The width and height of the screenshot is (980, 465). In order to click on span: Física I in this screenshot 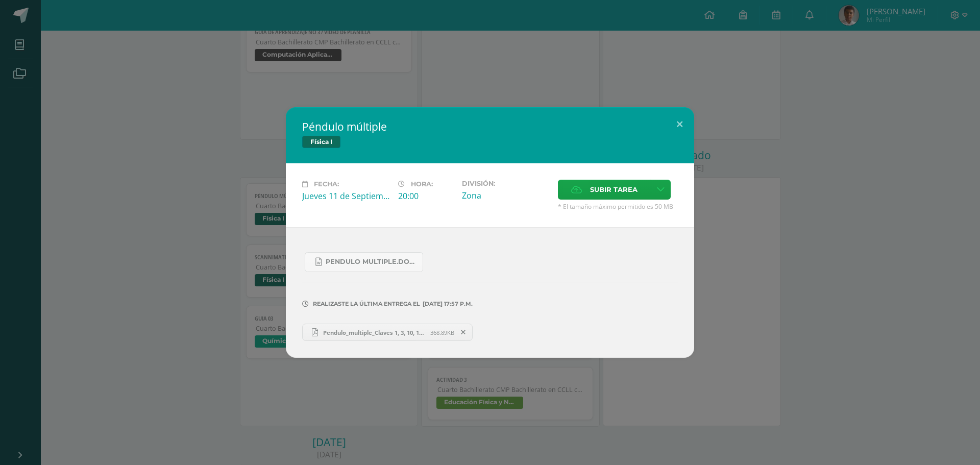, I will do `click(321, 142)`.